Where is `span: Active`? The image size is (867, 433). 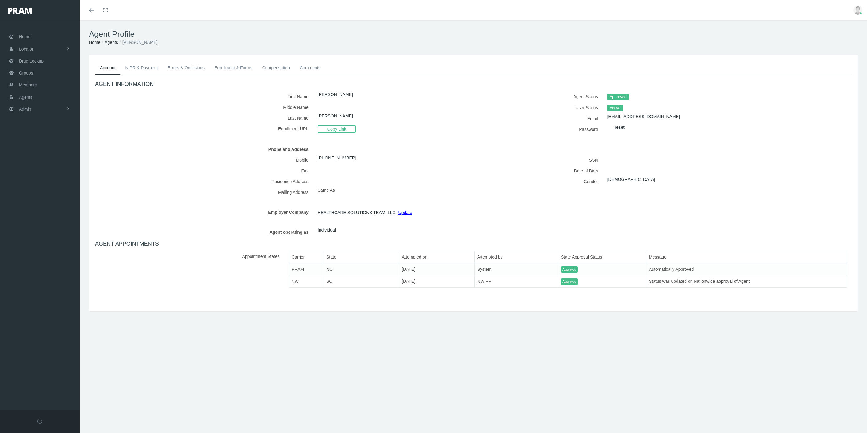
span: Active is located at coordinates (615, 108).